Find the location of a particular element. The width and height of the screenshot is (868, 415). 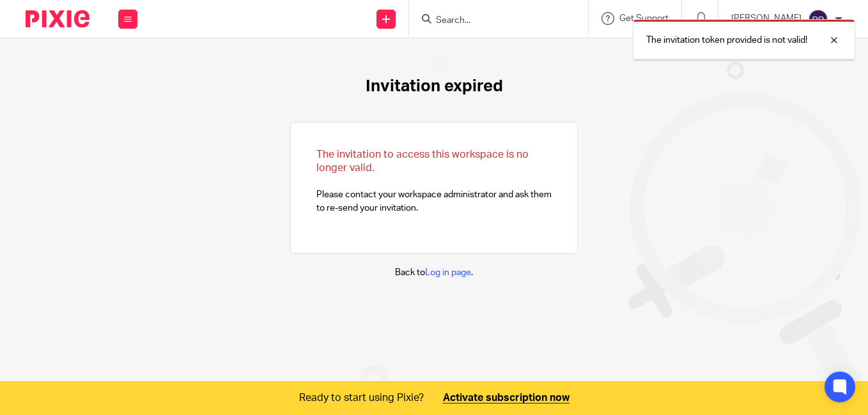

h1: Invitation expired is located at coordinates (434, 86).